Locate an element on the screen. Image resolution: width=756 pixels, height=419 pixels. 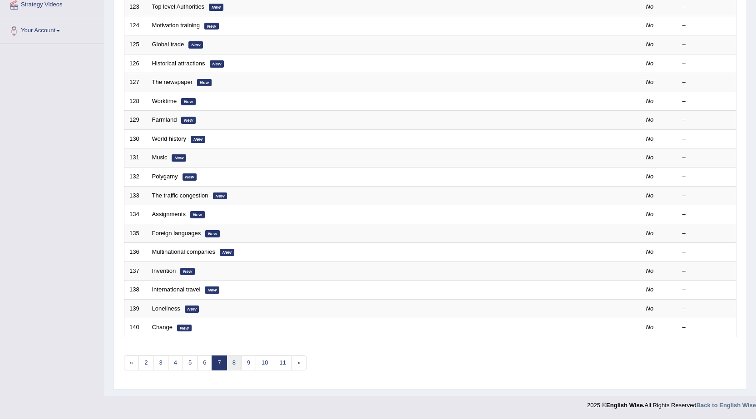
td: 132 is located at coordinates (136, 177).